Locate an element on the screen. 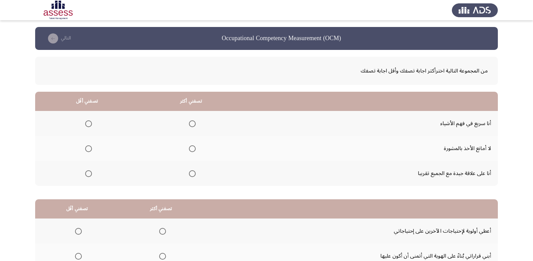 This screenshot has height=261, width=533. img: Assess Talent Management logo is located at coordinates (475, 10).